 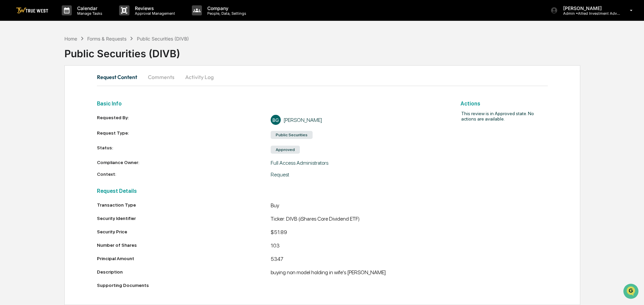 I want to click on button: Start new chat, so click(x=118, y=57).